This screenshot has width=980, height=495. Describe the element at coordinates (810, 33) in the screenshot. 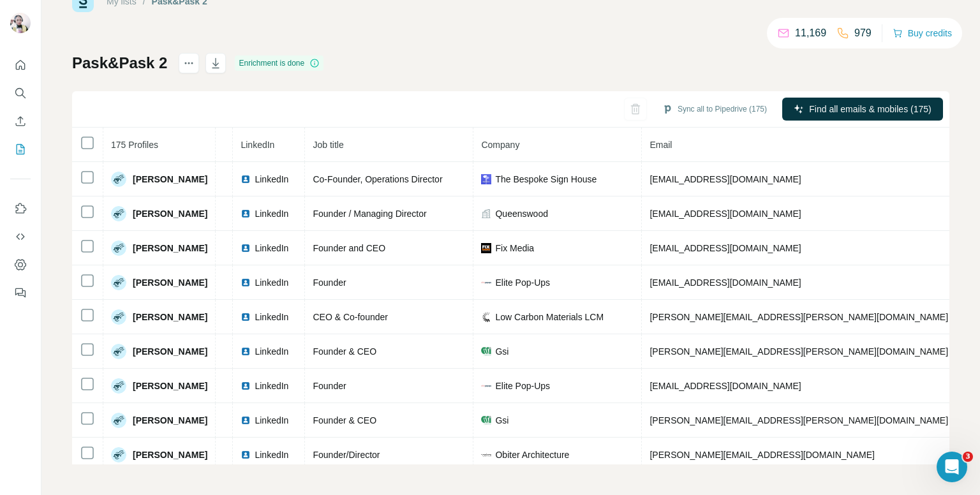

I see `p: 11,169` at that location.